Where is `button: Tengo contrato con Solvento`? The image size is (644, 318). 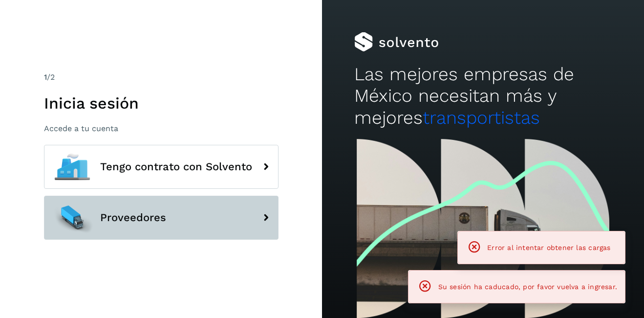
button: Tengo contrato con Solvento is located at coordinates (161, 167).